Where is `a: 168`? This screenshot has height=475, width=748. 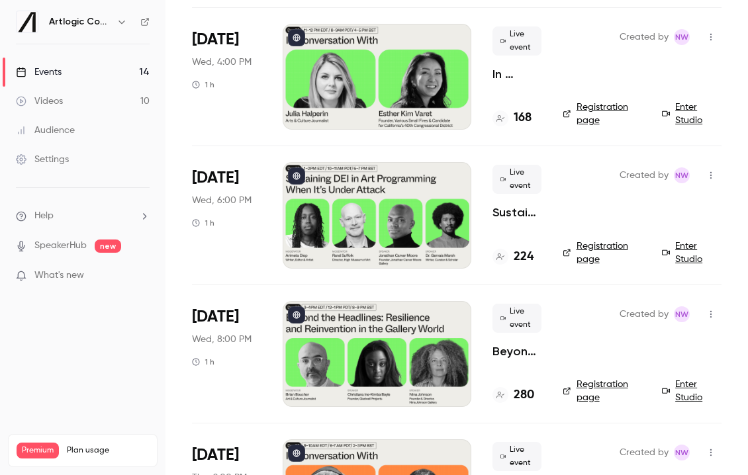 a: 168 is located at coordinates (511, 118).